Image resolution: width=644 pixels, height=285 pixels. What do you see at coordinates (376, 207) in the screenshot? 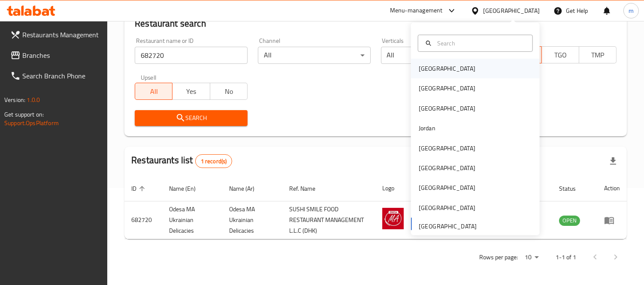
I see `table: enhanced table` at bounding box center [376, 207].